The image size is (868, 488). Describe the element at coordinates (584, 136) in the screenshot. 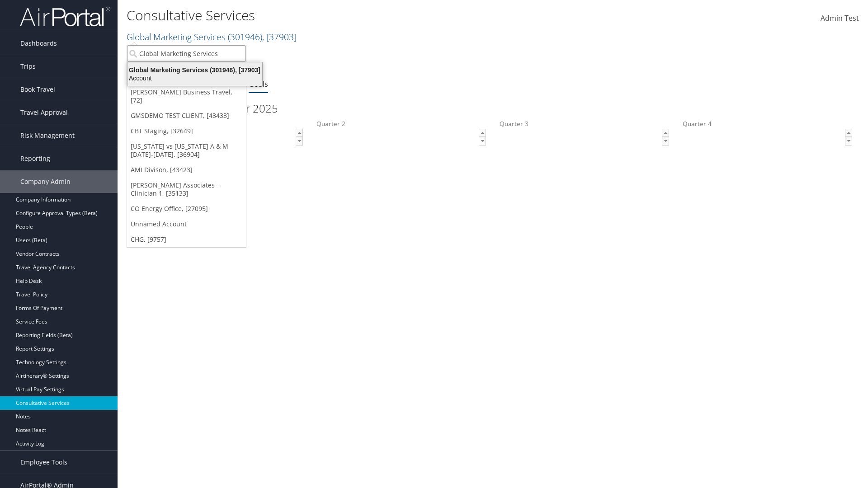

I see `label: Quarter 3` at that location.